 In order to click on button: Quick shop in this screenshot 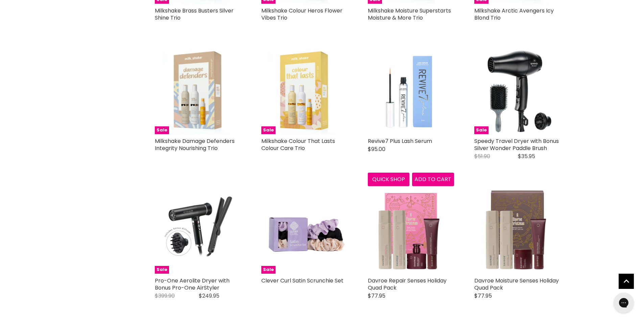, I will do `click(389, 179)`.